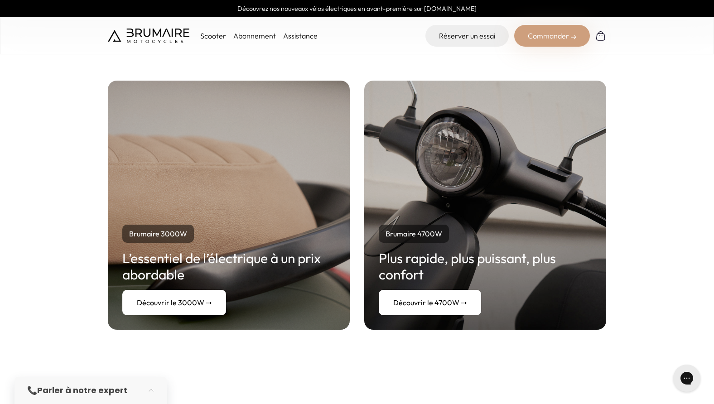 The image size is (714, 404). I want to click on h2: Plus rapide, plus puissant, plus confort, so click(485, 266).